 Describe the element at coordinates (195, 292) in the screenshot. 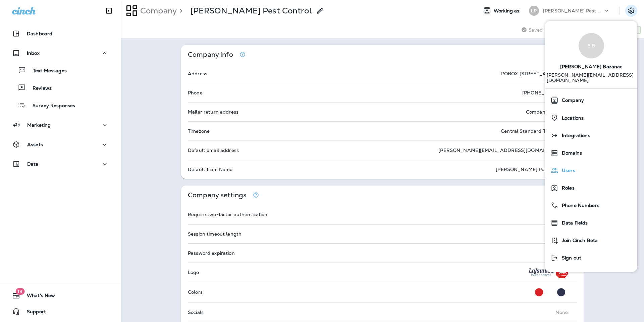

I see `p: Colors` at that location.